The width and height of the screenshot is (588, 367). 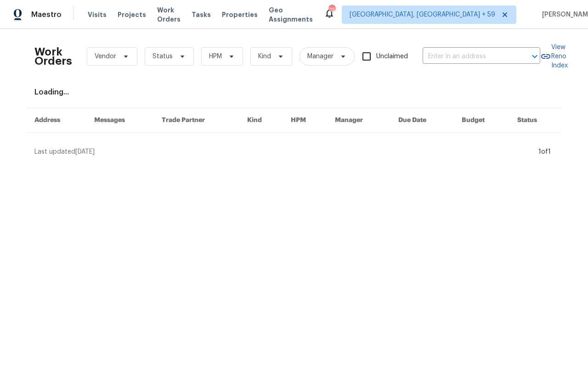 I want to click on th: Messages, so click(x=121, y=120).